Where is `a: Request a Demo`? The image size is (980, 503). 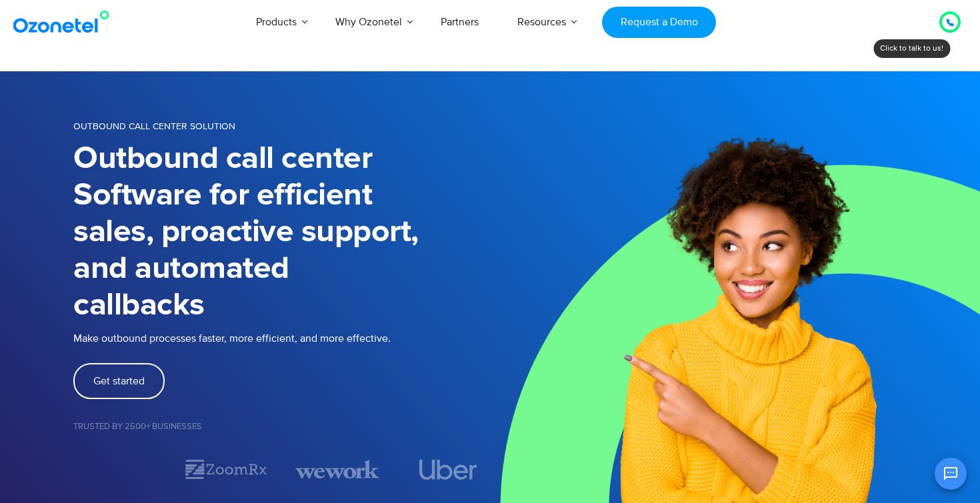 a: Request a Demo is located at coordinates (659, 22).